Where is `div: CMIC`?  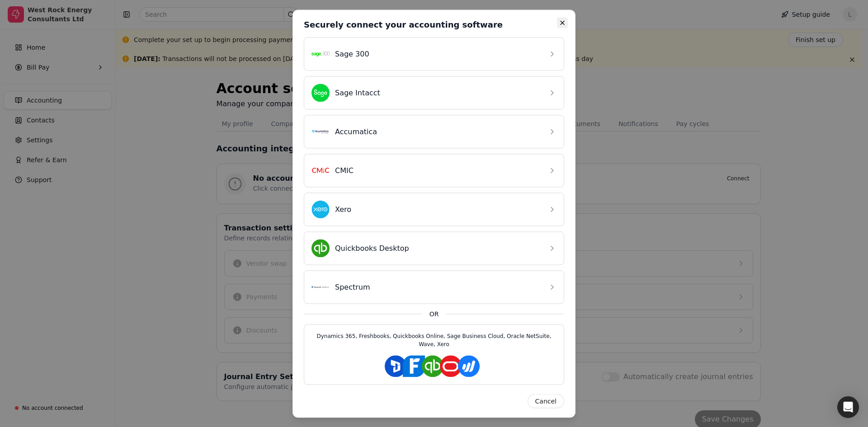 div: CMIC is located at coordinates (427, 171).